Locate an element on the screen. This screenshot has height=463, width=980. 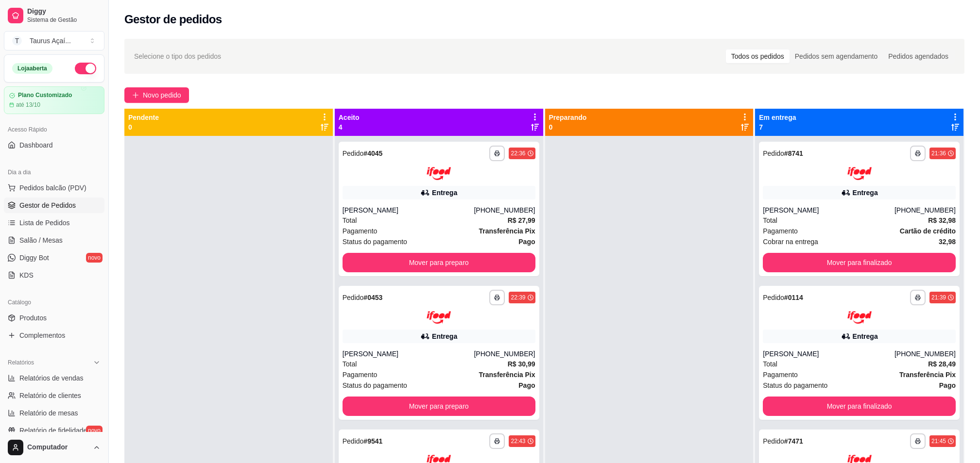
div: Loja aberta is located at coordinates (32, 69).